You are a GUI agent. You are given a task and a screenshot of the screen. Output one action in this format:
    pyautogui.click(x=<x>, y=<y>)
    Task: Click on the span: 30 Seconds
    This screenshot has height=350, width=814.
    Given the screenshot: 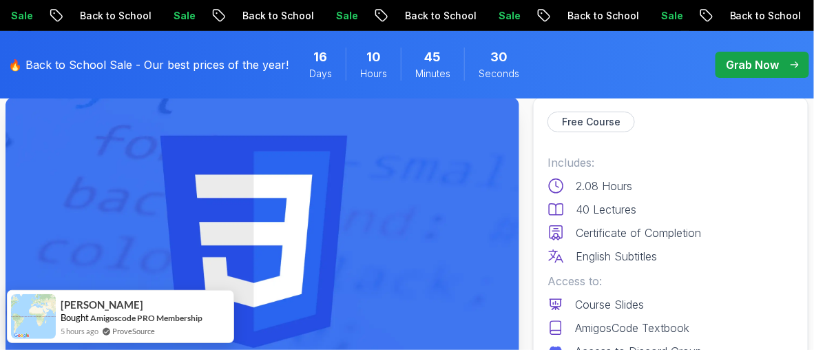 What is the action you would take?
    pyautogui.click(x=499, y=57)
    